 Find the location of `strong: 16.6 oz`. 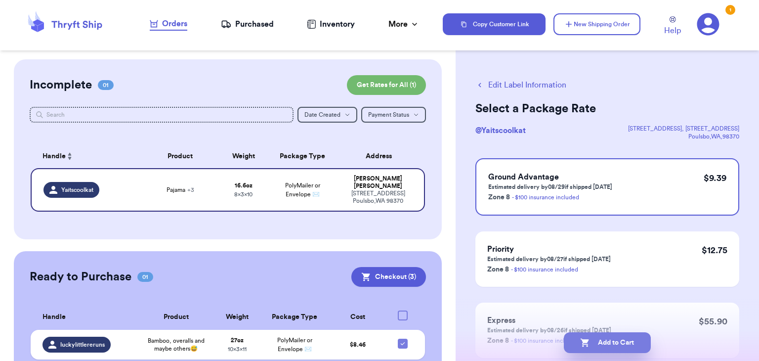

strong: 16.6 oz is located at coordinates (244, 185).